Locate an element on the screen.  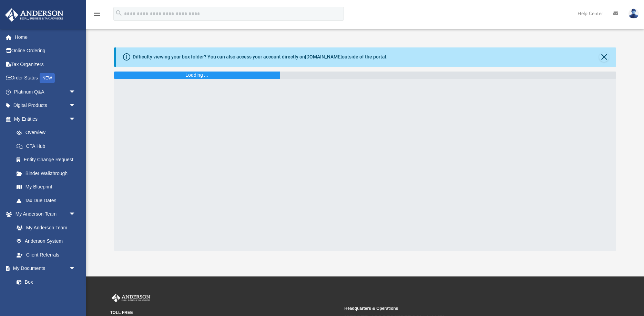
a: My Anderson Teamarrow_drop_down is located at coordinates (44, 214).